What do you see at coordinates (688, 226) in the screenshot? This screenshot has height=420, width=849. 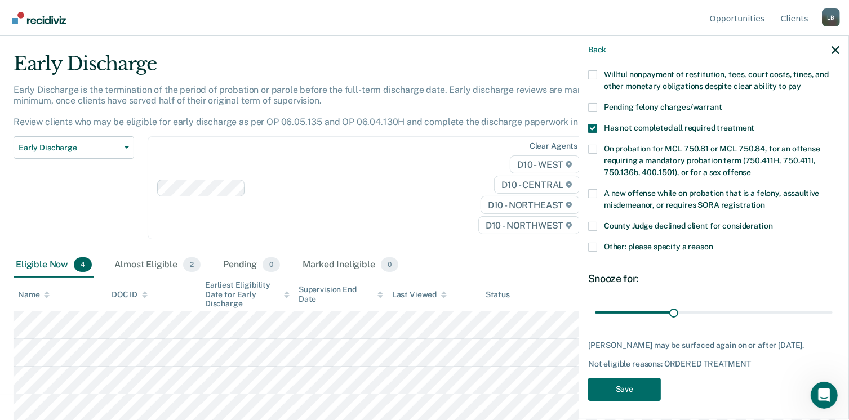 I see `span: County Judge declined client for consideration` at bounding box center [688, 226].